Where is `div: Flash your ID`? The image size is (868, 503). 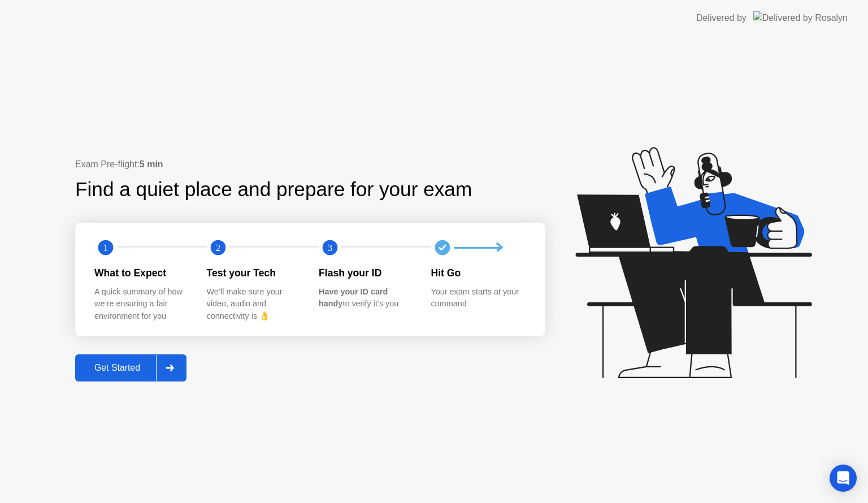 div: Flash your ID is located at coordinates (366, 273).